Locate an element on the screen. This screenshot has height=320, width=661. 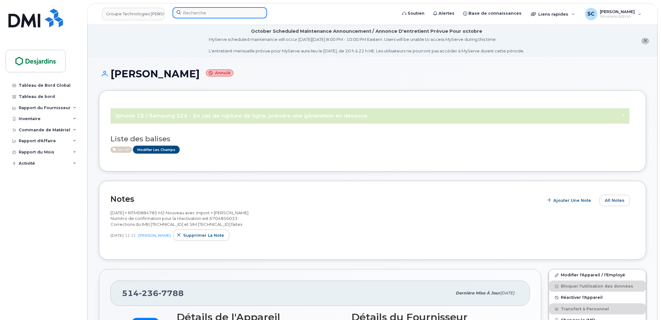
h3: Liste des balises is located at coordinates (373, 139).